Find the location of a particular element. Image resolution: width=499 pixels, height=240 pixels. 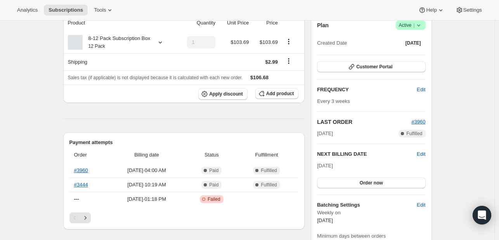

button: Customer Portal is located at coordinates (371, 67).